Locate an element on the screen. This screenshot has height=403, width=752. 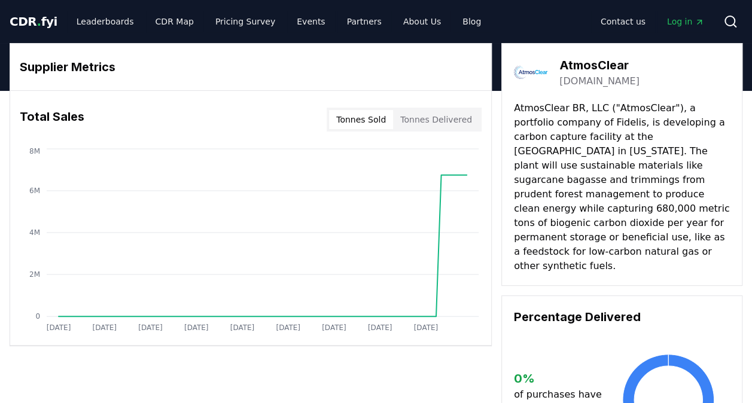
h3: Percentage Delivered is located at coordinates (621, 317).